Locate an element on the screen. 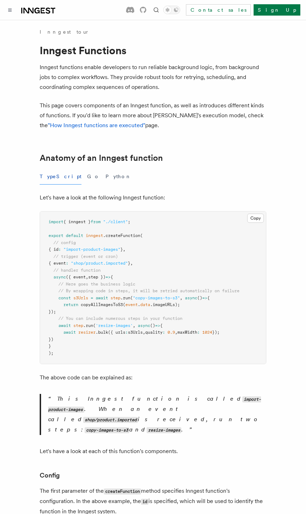 This screenshot has width=306, height=514. code: import-product-images is located at coordinates (154, 404).